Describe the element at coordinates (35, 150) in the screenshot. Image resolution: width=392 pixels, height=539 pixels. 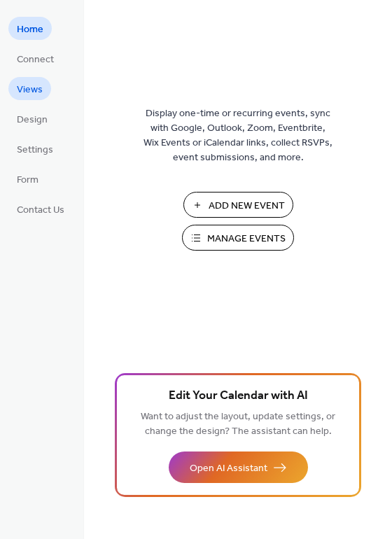
I see `span: Settings` at that location.